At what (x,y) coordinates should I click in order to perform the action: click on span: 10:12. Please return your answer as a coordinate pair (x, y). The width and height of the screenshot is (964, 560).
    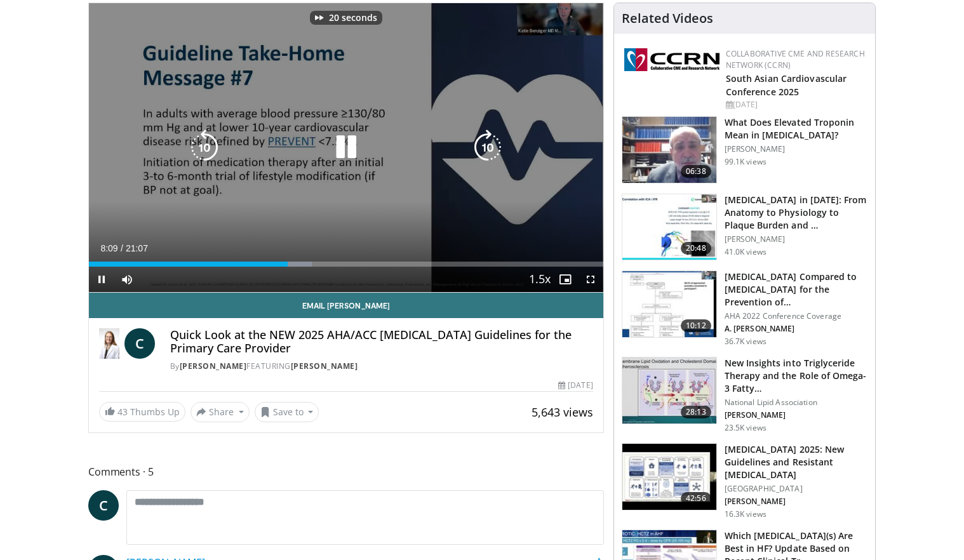
    Looking at the image, I should click on (696, 326).